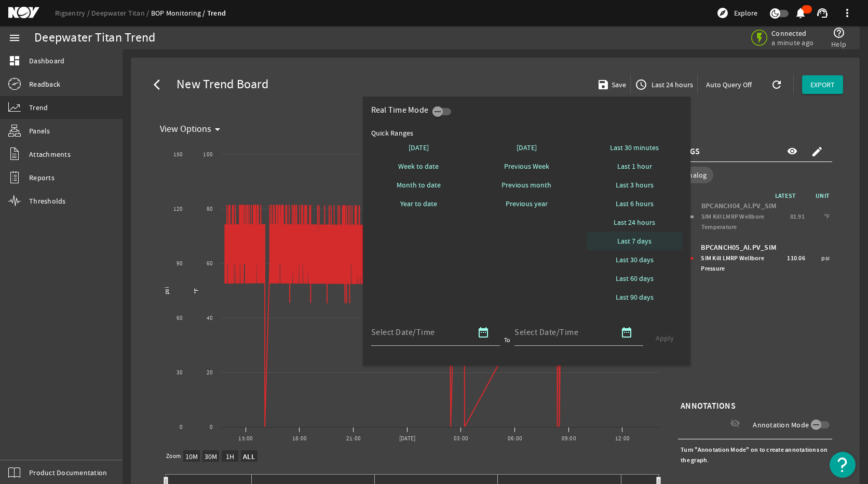 The image size is (868, 484). I want to click on span: Last 90 days, so click(634, 297).